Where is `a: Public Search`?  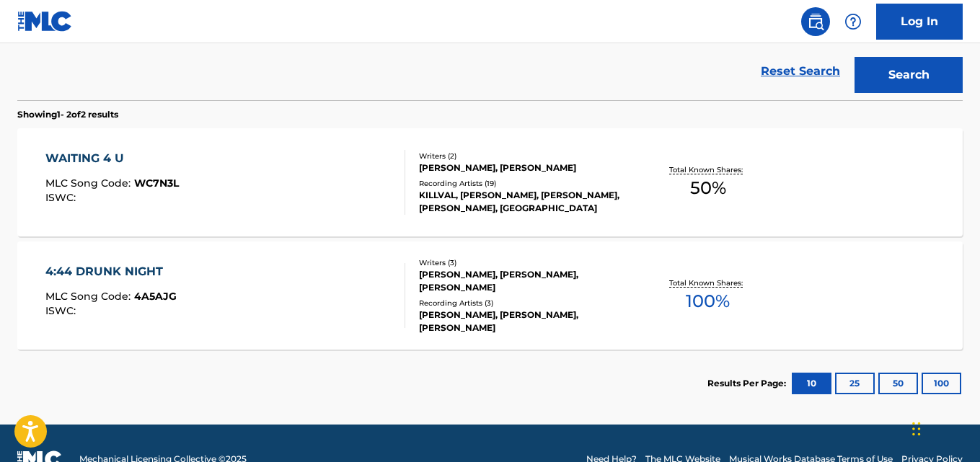
a: Public Search is located at coordinates (816, 22).